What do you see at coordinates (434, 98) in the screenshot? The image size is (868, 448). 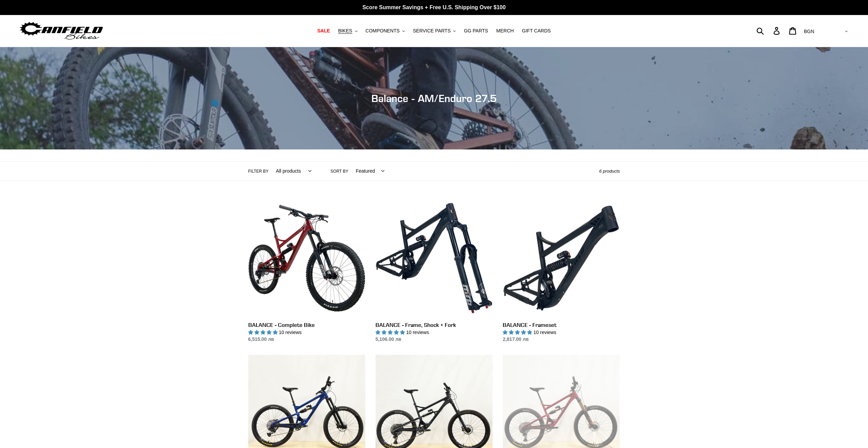 I see `span: Balance - AM/Enduro 27.5` at bounding box center [434, 98].